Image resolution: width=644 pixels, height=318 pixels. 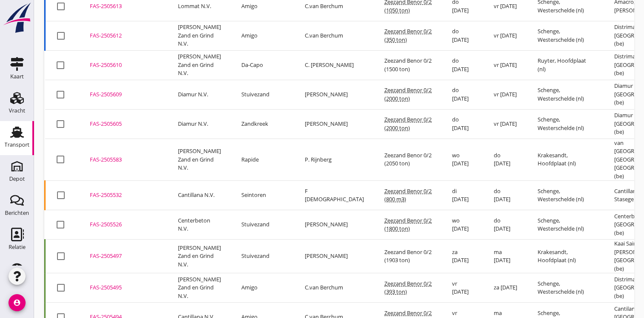 I want to click on span: Zeezand Benor 0/2 (800 m3), so click(x=407, y=195).